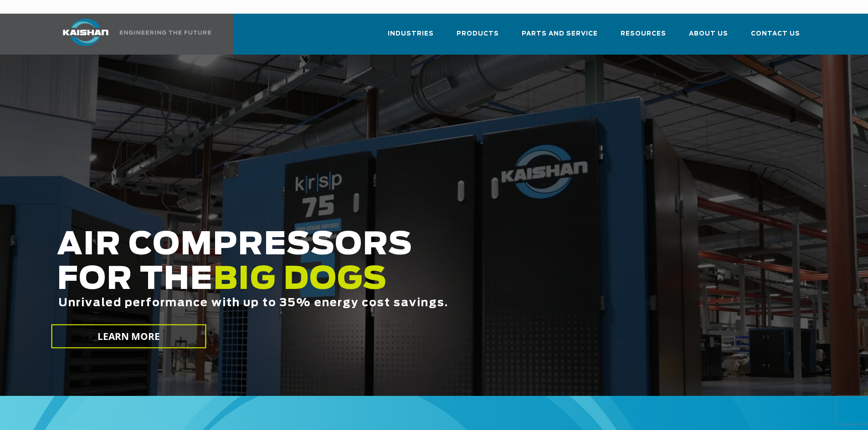  I want to click on span: BIG DOGS, so click(300, 280).